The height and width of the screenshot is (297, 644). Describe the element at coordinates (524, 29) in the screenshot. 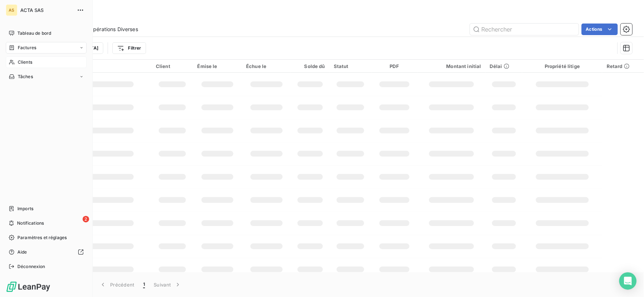

I see `input: Rechercher` at that location.